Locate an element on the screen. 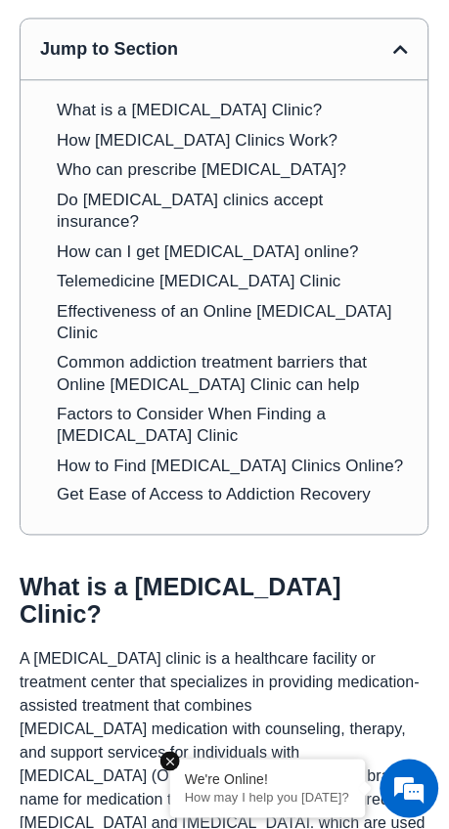  div: Jump to Section is located at coordinates (217, 49).